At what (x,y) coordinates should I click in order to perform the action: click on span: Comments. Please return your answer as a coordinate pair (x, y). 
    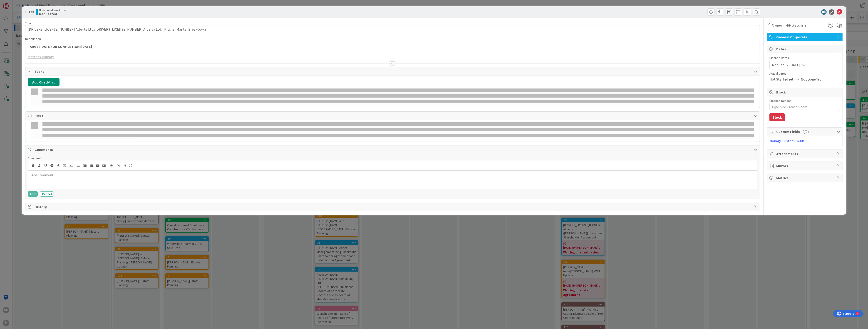
    Looking at the image, I should click on (393, 150).